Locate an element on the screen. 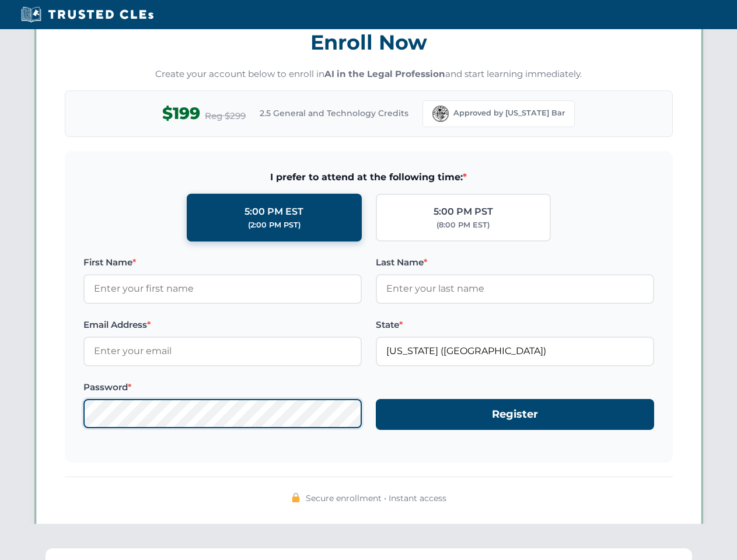  div: 5:00 PM PST is located at coordinates (463, 211).